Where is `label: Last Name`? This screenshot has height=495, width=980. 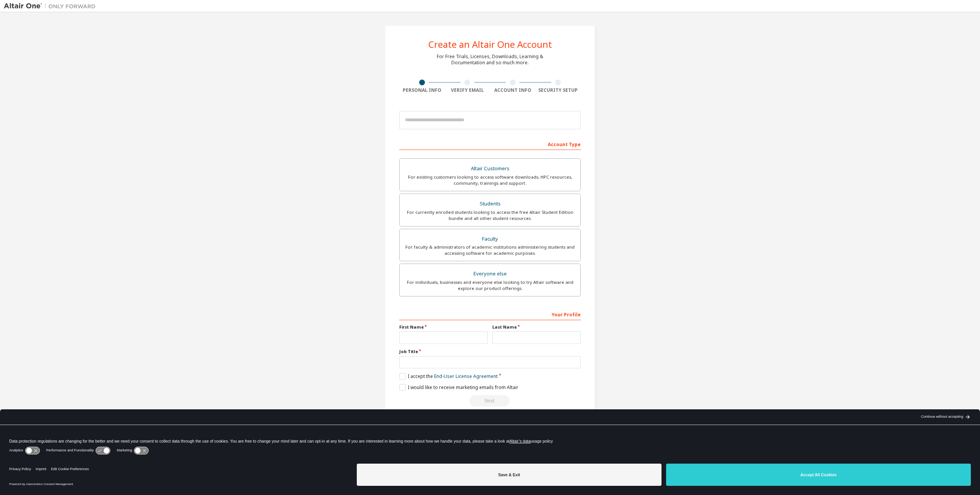
label: Last Name is located at coordinates (536, 328).